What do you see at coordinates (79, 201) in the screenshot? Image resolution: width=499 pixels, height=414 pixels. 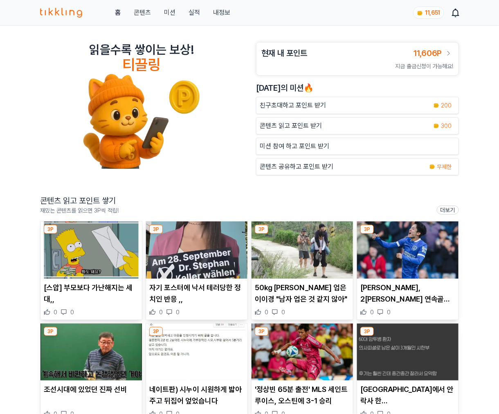 I see `h2: 콘텐츠 읽고 포인트 쌓기` at bounding box center [79, 201].